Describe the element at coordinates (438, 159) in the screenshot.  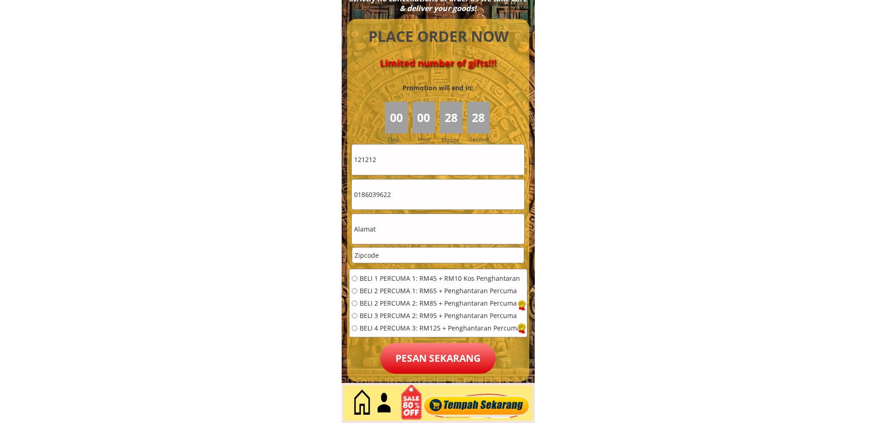
I see `input: Nama` at that location.